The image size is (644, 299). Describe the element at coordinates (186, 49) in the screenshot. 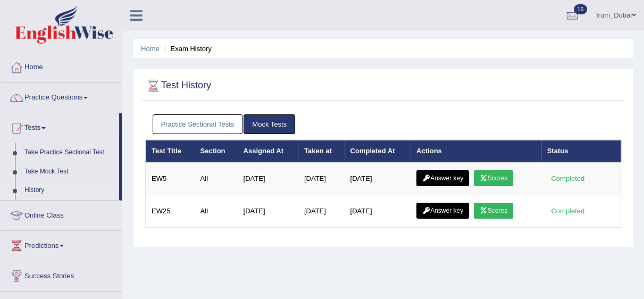

I see `li: Exam History` at that location.